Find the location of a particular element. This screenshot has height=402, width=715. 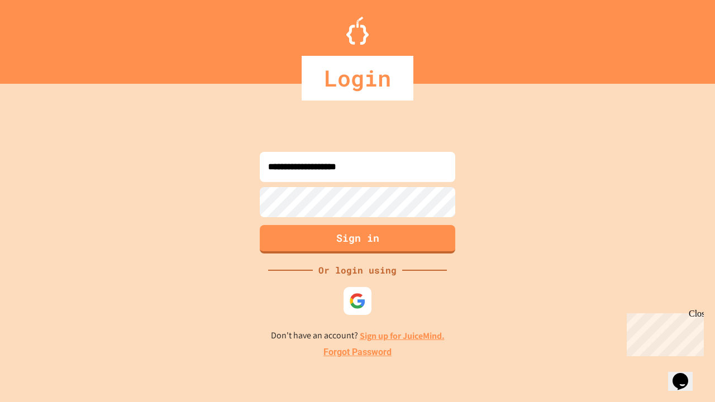

button: Sign in is located at coordinates (357, 239).